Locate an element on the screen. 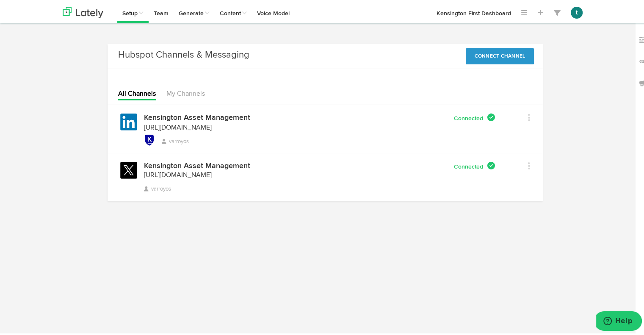 This screenshot has width=644, height=335. span: Help is located at coordinates (27, 10).